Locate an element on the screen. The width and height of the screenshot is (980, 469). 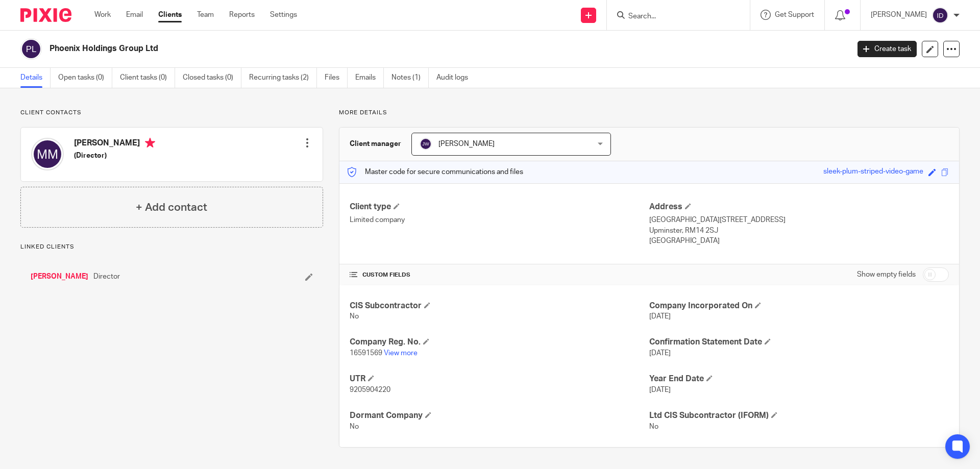
h4: Company Incorporated On is located at coordinates (799, 305).